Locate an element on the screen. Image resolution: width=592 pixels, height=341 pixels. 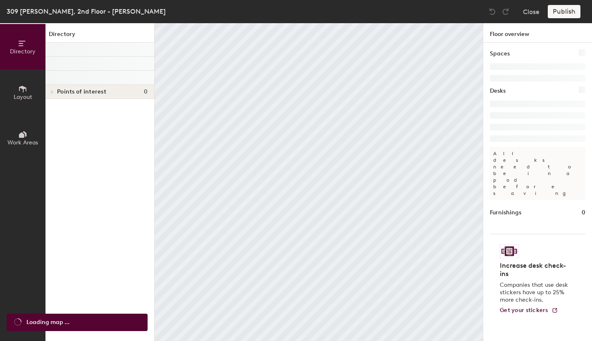
p: All desks need to be in a pod before saving is located at coordinates (537, 173).